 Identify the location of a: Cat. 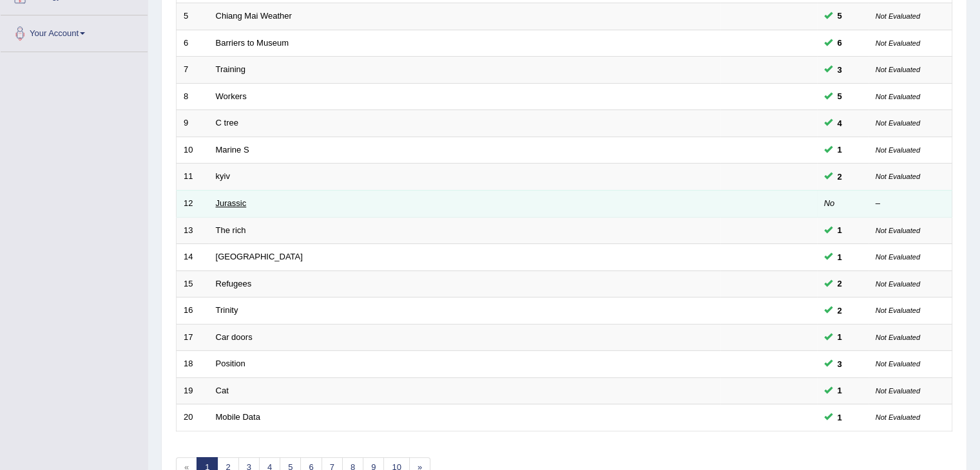
(222, 391).